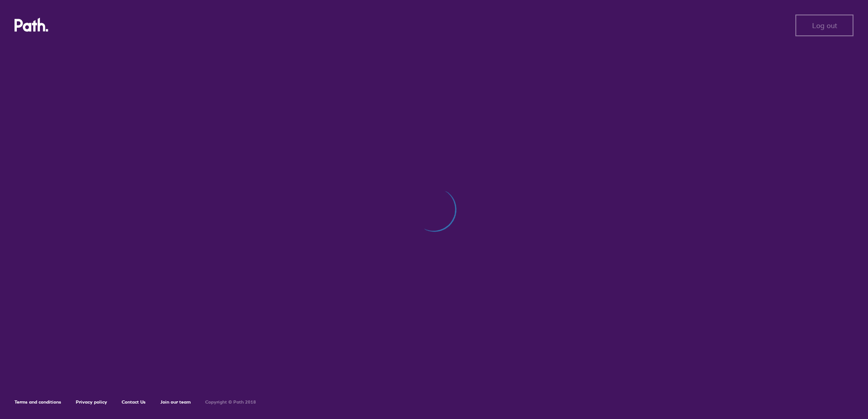  Describe the element at coordinates (134, 402) in the screenshot. I see `a: Contact Us` at that location.